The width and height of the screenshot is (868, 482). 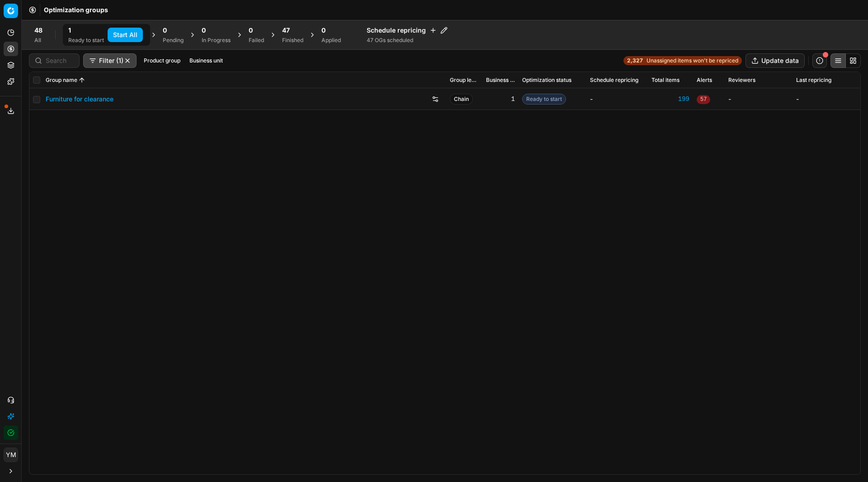 What do you see at coordinates (546, 80) in the screenshot?
I see `span: Optimization status` at bounding box center [546, 80].